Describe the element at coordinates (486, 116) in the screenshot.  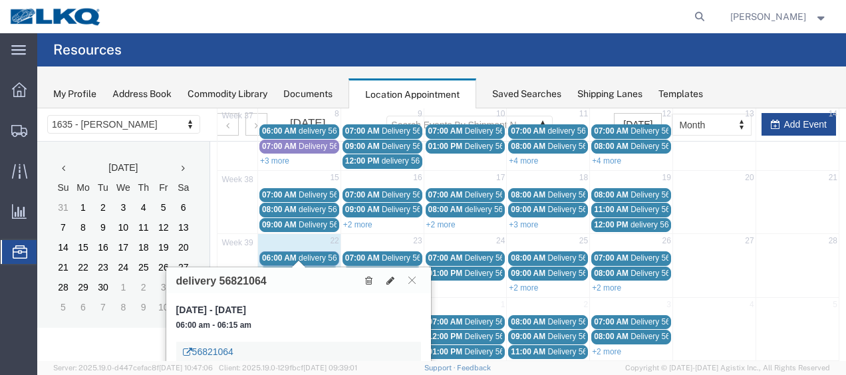
I see `a: +3 more` at that location.